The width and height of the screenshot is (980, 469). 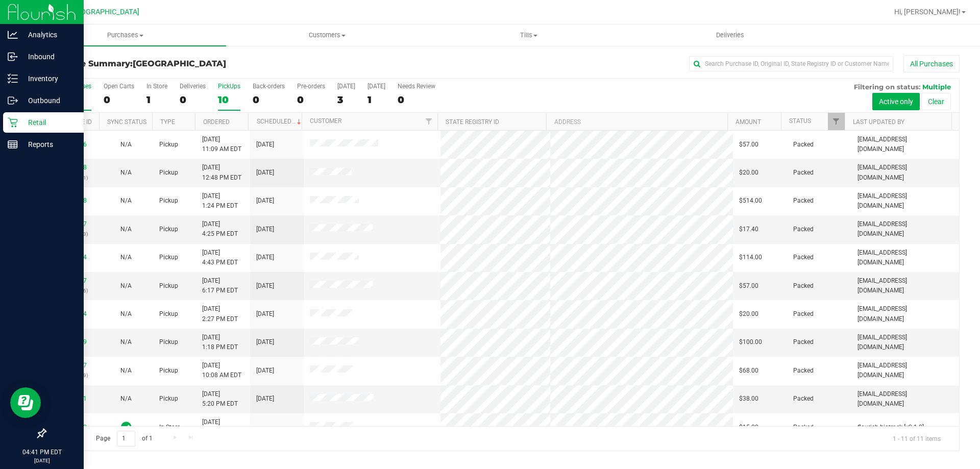 I want to click on inline-svg: Outbound, so click(x=13, y=101).